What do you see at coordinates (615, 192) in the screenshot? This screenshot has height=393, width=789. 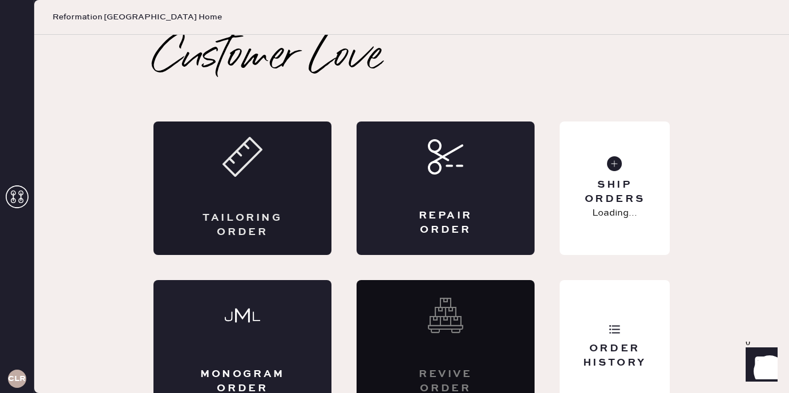 I see `div: Ship Orders` at bounding box center [615, 192].